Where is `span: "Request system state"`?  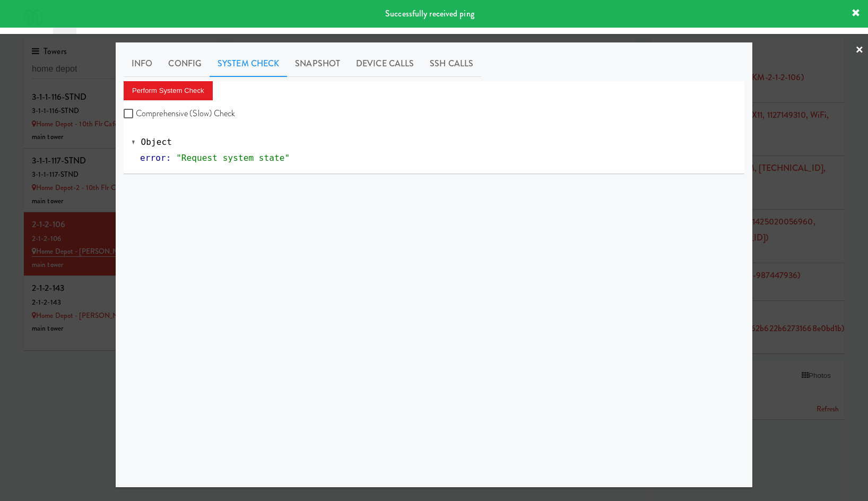 span: "Request system state" is located at coordinates (233, 158).